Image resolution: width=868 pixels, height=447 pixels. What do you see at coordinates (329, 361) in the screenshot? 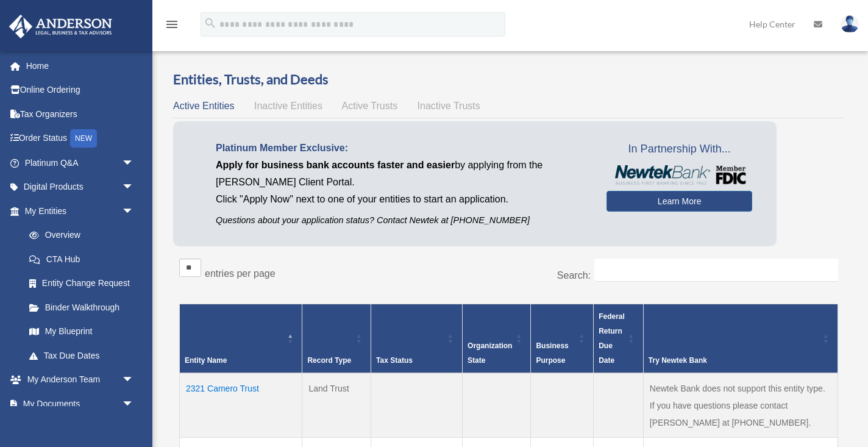
I see `span: Record Type` at bounding box center [329, 361].